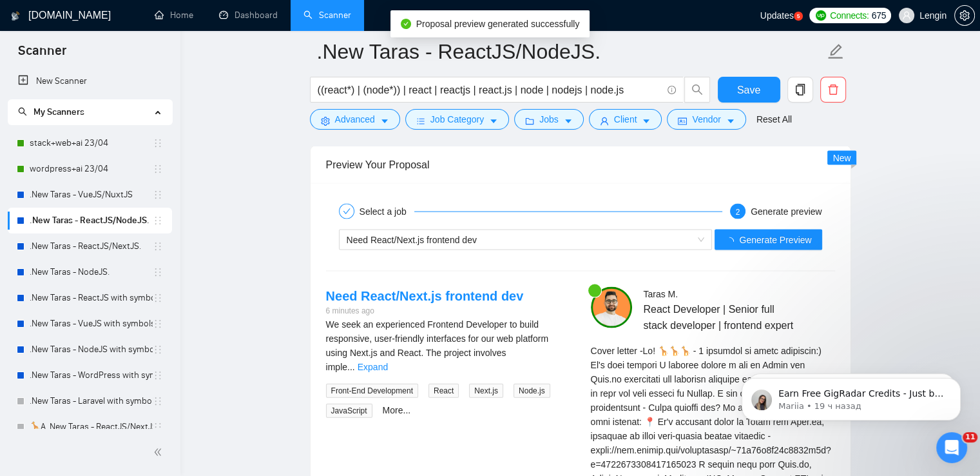 The width and height of the screenshot is (980, 476). Describe the element at coordinates (457, 119) in the screenshot. I see `button: barsJob Categorycaret-down` at that location.